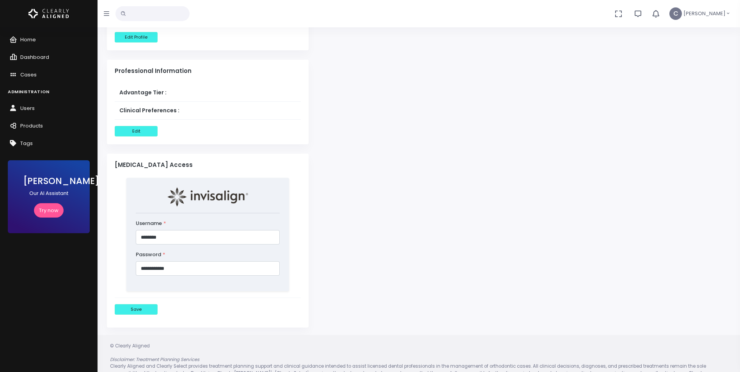 The height and width of the screenshot is (372, 740). What do you see at coordinates (136, 37) in the screenshot?
I see `button: Edit Profile` at bounding box center [136, 37].